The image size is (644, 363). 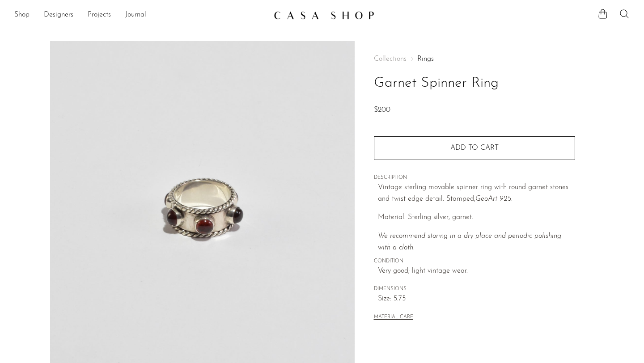 I want to click on span: Size: 5.75, so click(x=477, y=300).